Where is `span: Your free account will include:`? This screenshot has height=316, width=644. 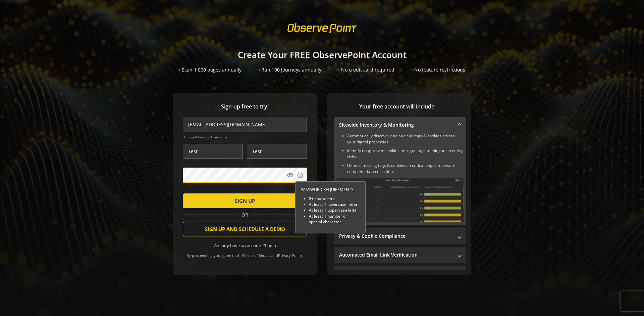
span: Your free account will include: is located at coordinates (398, 107).